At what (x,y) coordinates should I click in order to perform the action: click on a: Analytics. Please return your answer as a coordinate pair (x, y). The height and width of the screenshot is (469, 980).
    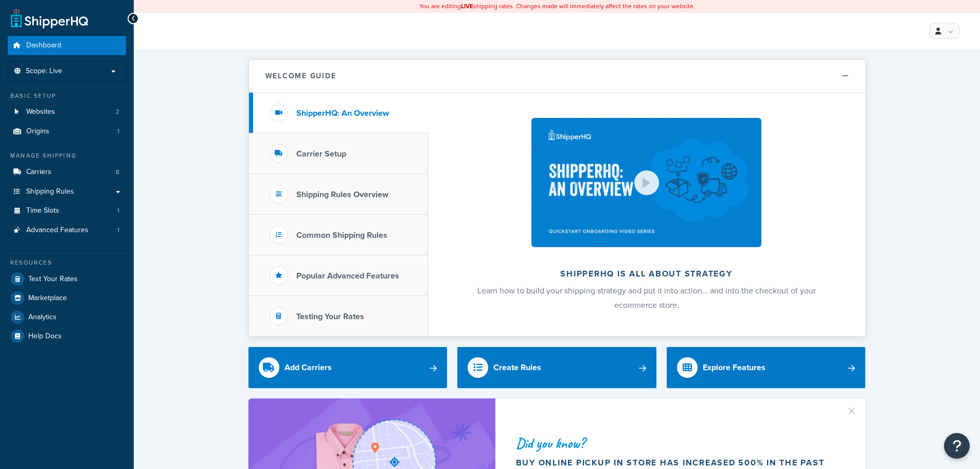
    Looking at the image, I should click on (67, 317).